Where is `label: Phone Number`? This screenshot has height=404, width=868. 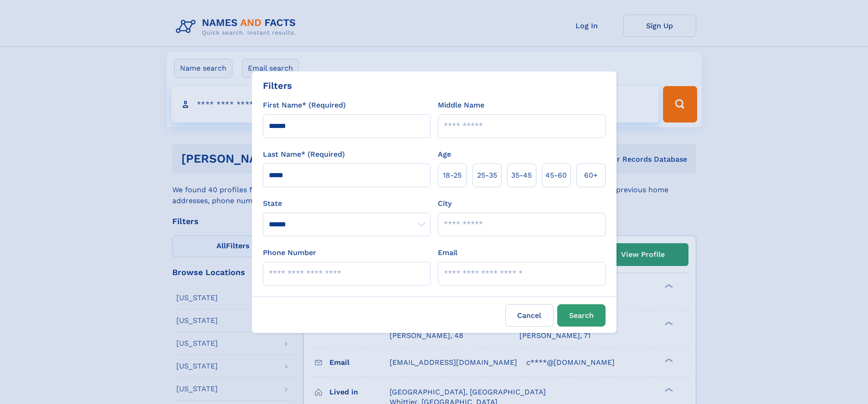 label: Phone Number is located at coordinates (289, 253).